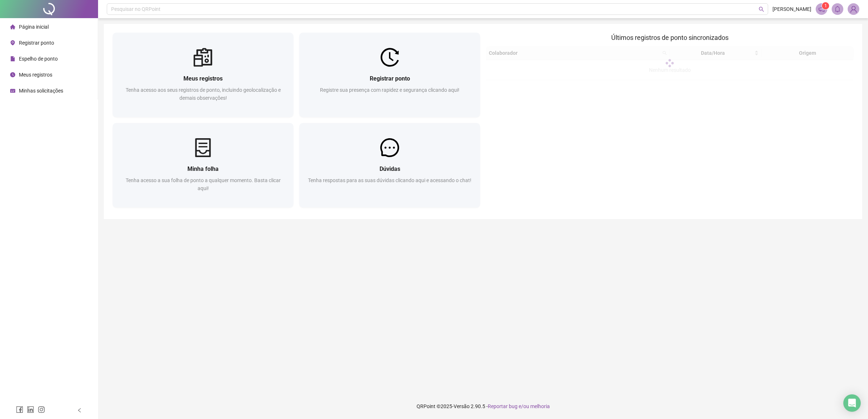 Image resolution: width=868 pixels, height=419 pixels. Describe the element at coordinates (390, 166) in the screenshot. I see `a: DúvidasTenha respostas para as suas dúvidas clicando aqui e acessando o chat!` at that location.